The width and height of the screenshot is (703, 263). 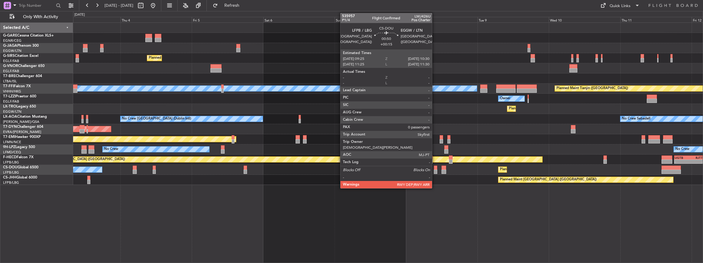 What do you see at coordinates (10, 117) in the screenshot?
I see `span: LX-AOA` at bounding box center [10, 117].